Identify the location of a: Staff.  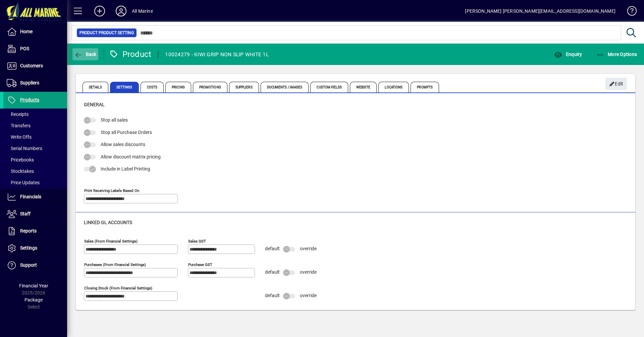
(35, 214).